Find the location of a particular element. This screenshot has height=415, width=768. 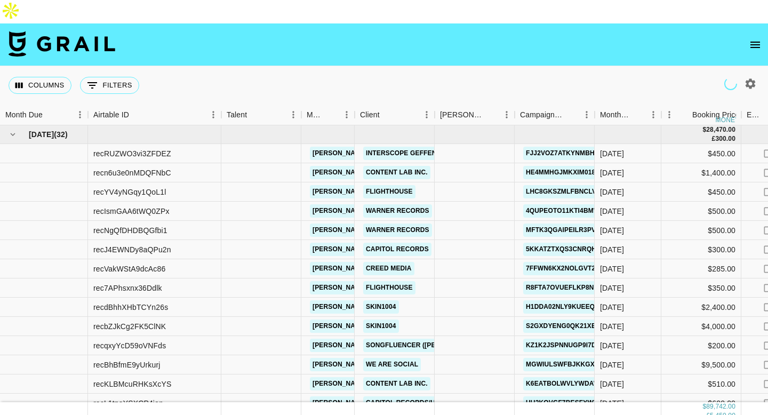

img: Grail Talent is located at coordinates (62, 44).